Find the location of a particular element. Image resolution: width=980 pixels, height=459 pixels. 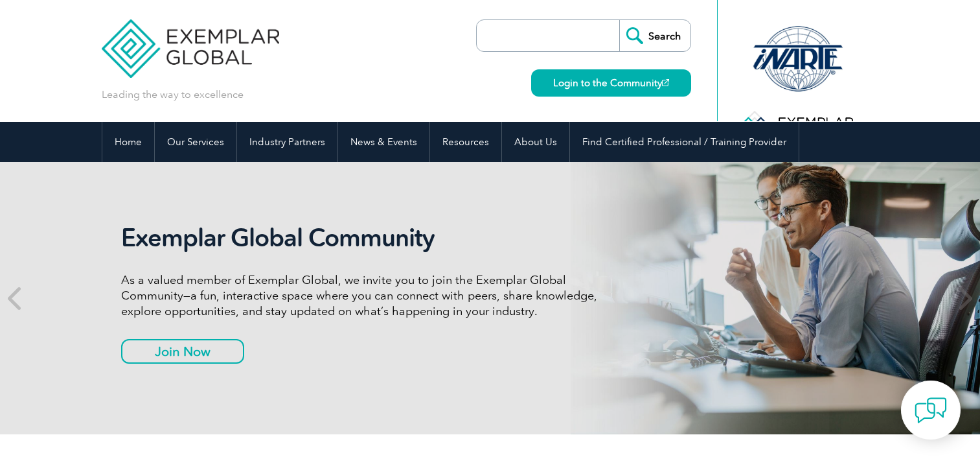

a: Industry Partners is located at coordinates (287, 142).